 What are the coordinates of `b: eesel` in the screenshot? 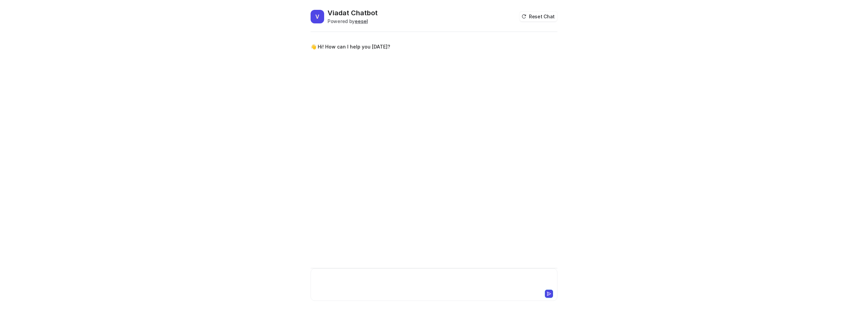 It's located at (361, 21).